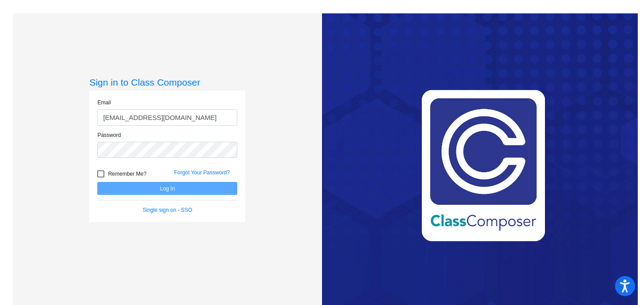 This screenshot has height=305, width=644. What do you see at coordinates (167, 210) in the screenshot?
I see `a: Single sign on - SSO` at bounding box center [167, 210].